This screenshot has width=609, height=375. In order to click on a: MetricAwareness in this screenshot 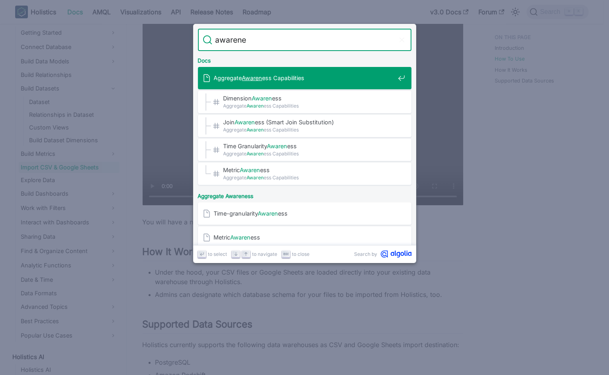, I will do `click(305, 237)`.